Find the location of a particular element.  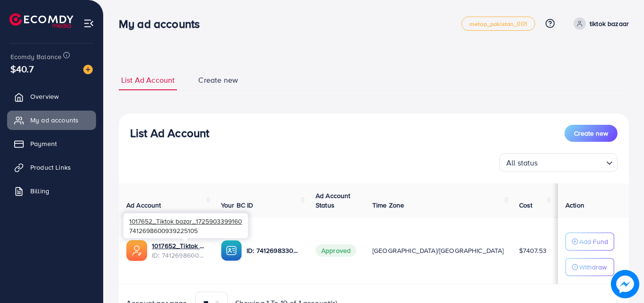

p: tiktok bazaar is located at coordinates (609, 24).